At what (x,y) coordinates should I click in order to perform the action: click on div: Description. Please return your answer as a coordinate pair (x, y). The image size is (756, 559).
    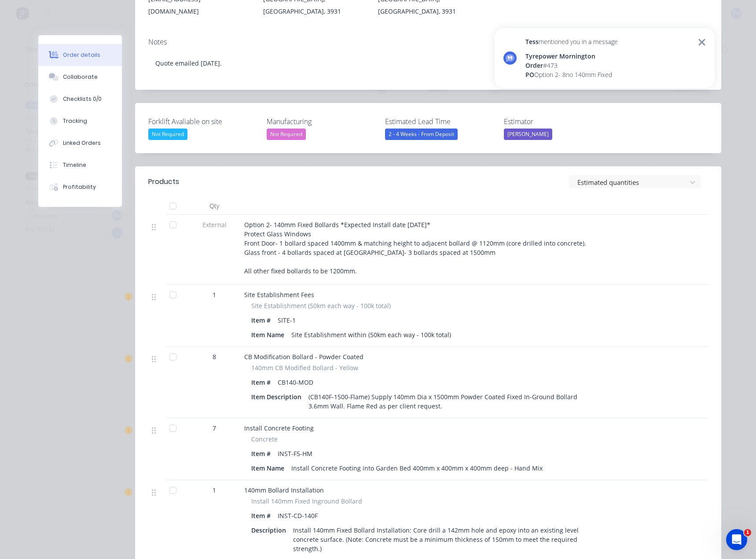
    Looking at the image, I should click on (270, 530).